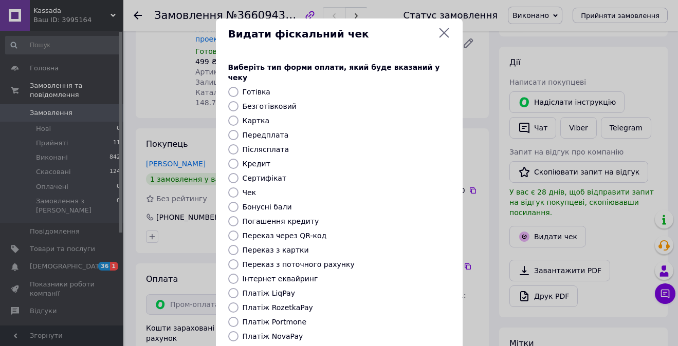 The height and width of the screenshot is (346, 678). Describe the element at coordinates (331, 34) in the screenshot. I see `span: Видати фіскальний чек` at that location.